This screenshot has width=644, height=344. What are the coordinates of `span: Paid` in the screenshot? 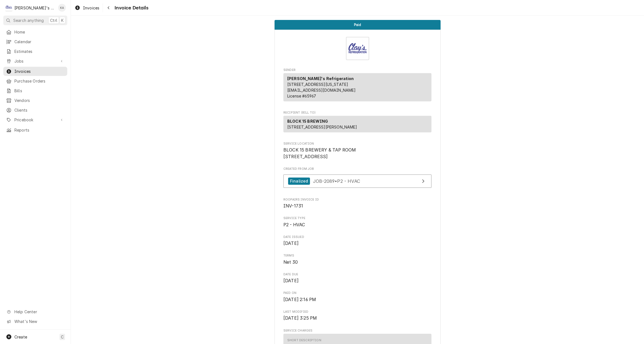 It's located at (357, 25).